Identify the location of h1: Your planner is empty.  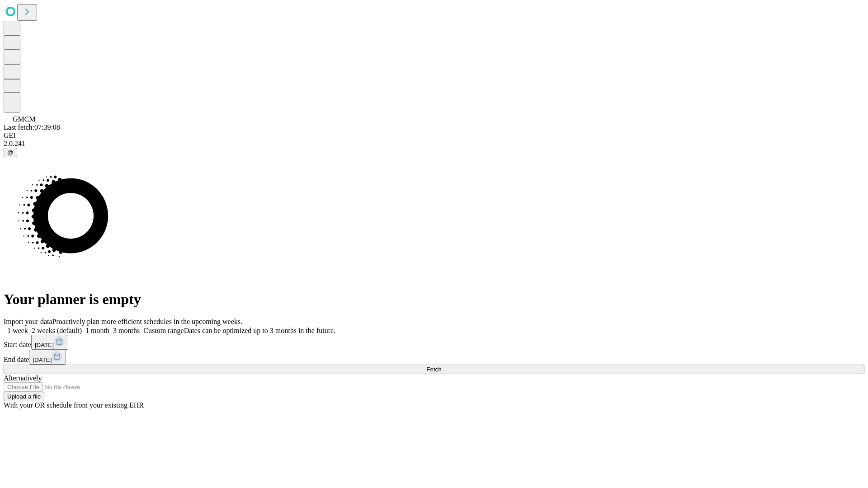
(434, 300).